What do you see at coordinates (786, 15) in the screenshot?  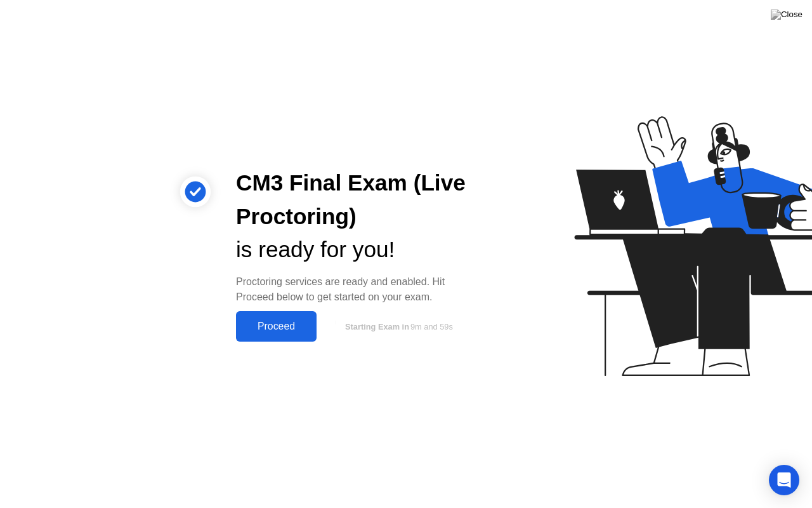 I see `img: Close` at bounding box center [786, 15].